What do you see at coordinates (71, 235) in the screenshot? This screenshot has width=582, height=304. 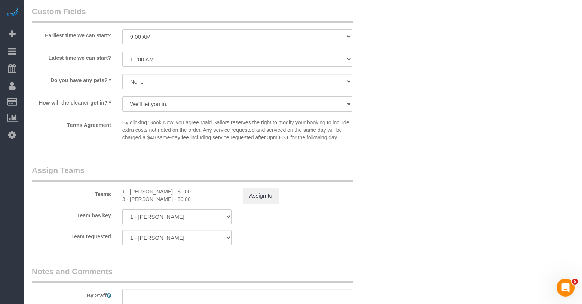 I see `label: Team requested` at bounding box center [71, 235].